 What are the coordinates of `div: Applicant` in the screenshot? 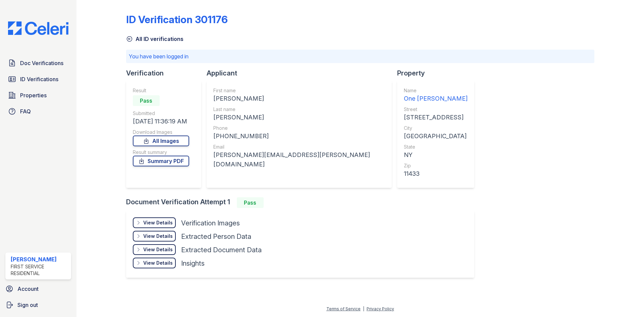 It's located at (302, 73).